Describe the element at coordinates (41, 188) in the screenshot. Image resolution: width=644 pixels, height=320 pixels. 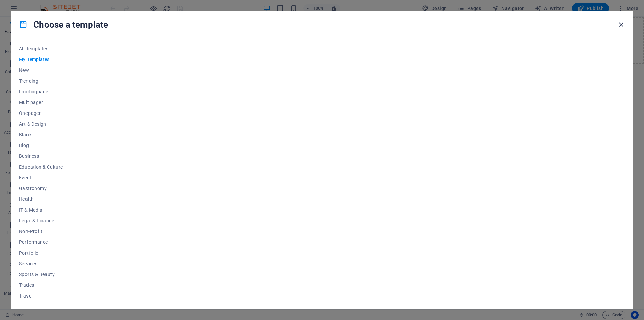
I see `button: Gastronomy` at that location.